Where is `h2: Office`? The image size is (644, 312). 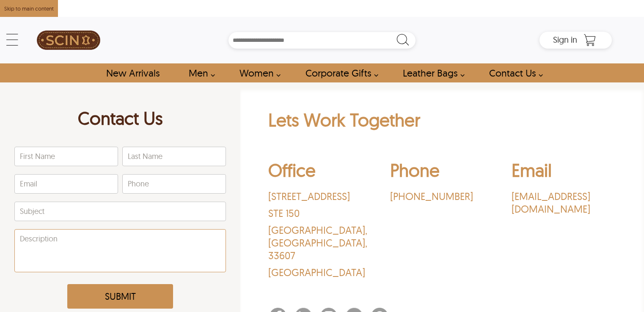 h2: Office is located at coordinates (320, 172).